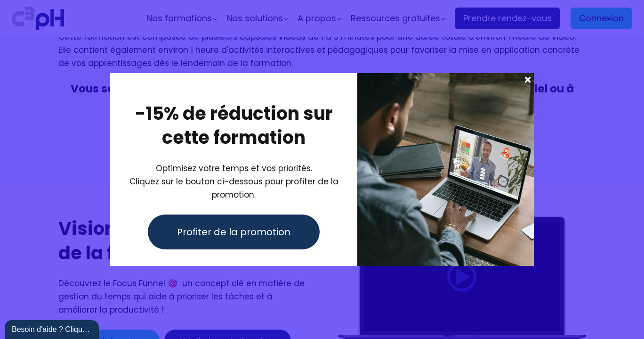 The height and width of the screenshot is (339, 644). Describe the element at coordinates (233, 125) in the screenshot. I see `h2: -15% de réduction sur cette formation` at that location.